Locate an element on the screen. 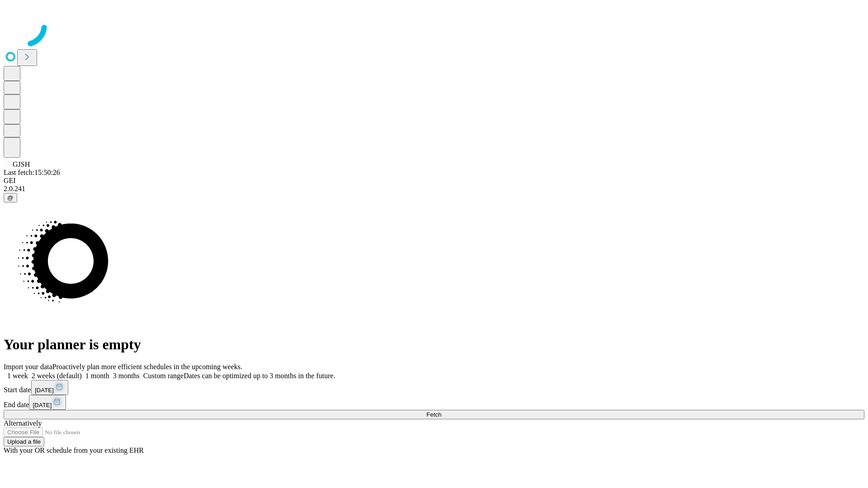 The width and height of the screenshot is (868, 488). div: End date is located at coordinates (434, 402).